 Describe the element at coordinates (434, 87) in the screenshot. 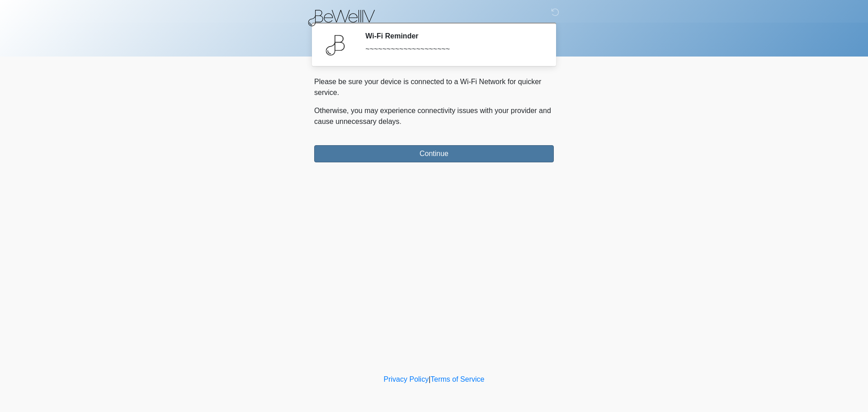

I see `p: Please be sure your device is connected to a Wi-Fi Network for quicker service.` at that location.